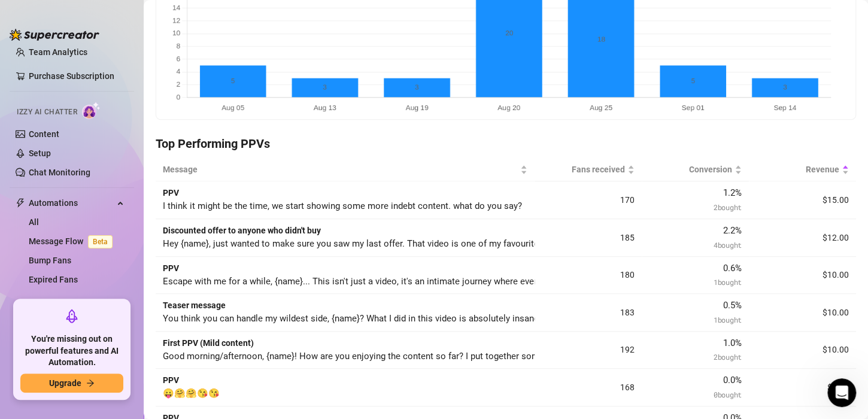 Image resolution: width=868 pixels, height=419 pixels. What do you see at coordinates (40, 153) in the screenshot?
I see `a: Setup` at bounding box center [40, 153].